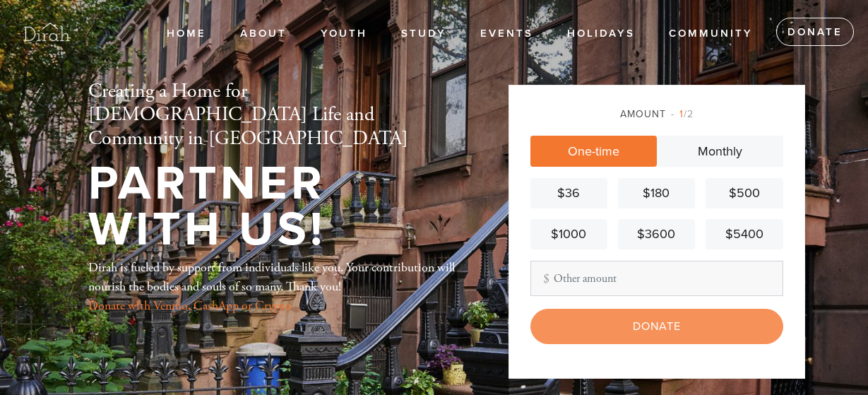  I want to click on span: /2, so click(682, 114).